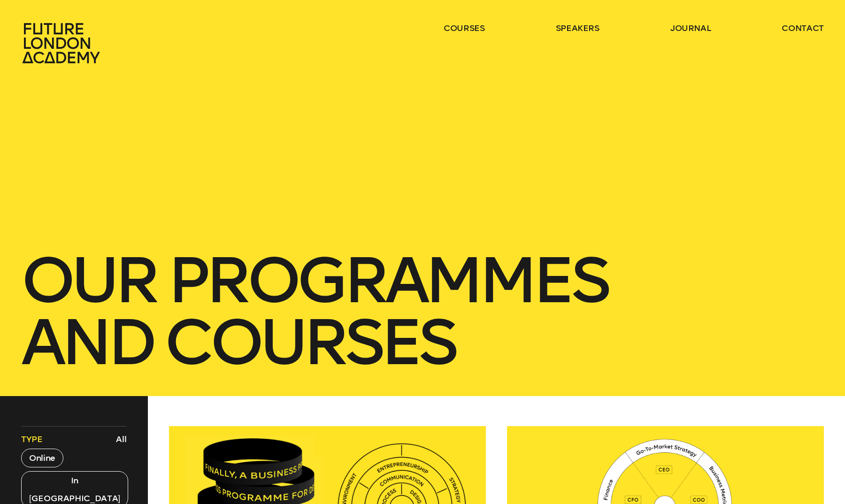 The image size is (845, 504). What do you see at coordinates (577, 28) in the screenshot?
I see `a: speakers` at bounding box center [577, 28].